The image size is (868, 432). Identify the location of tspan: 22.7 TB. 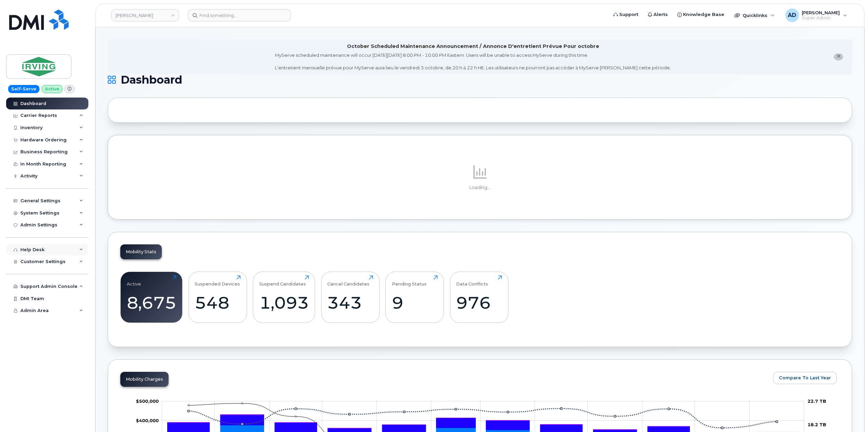
(817, 401).